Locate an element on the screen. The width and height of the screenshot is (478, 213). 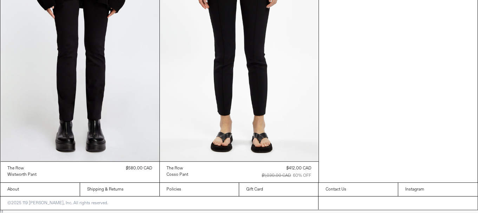
div: $1,030.00 CAD is located at coordinates (276, 175).